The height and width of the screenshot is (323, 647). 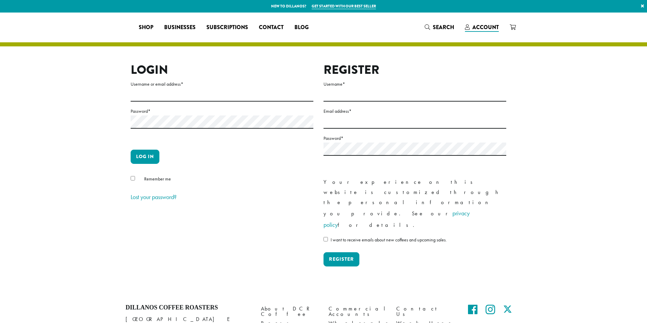 What do you see at coordinates (341, 259) in the screenshot?
I see `button: Register` at bounding box center [341, 259].